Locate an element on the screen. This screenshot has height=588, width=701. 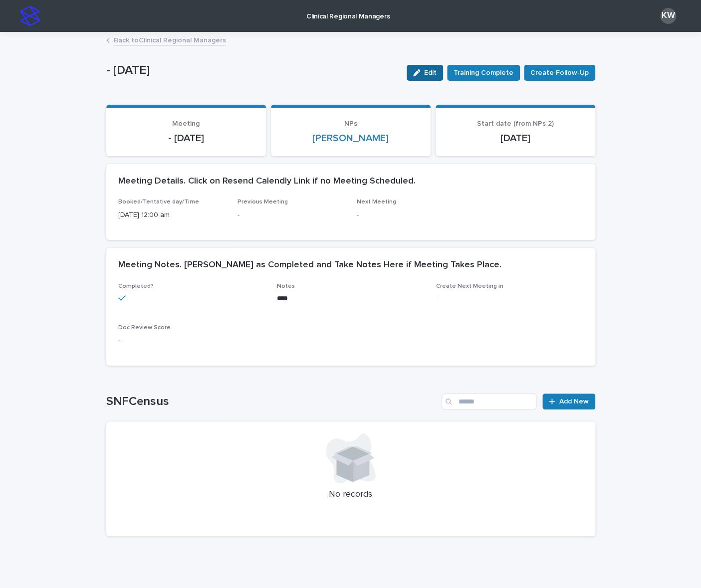
p: No records is located at coordinates (351, 495).